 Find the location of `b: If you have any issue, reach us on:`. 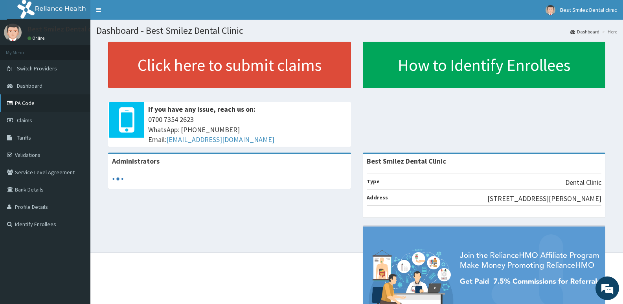

b: If you have any issue, reach us on: is located at coordinates (201, 109).